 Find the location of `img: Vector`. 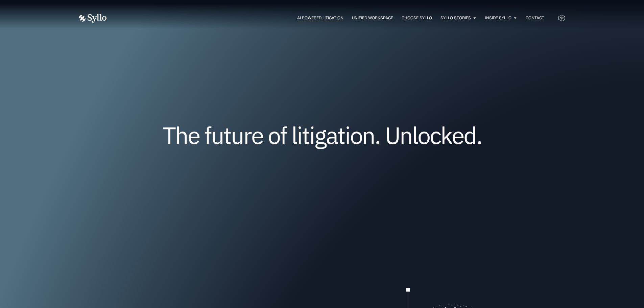

img: Vector is located at coordinates (93, 18).